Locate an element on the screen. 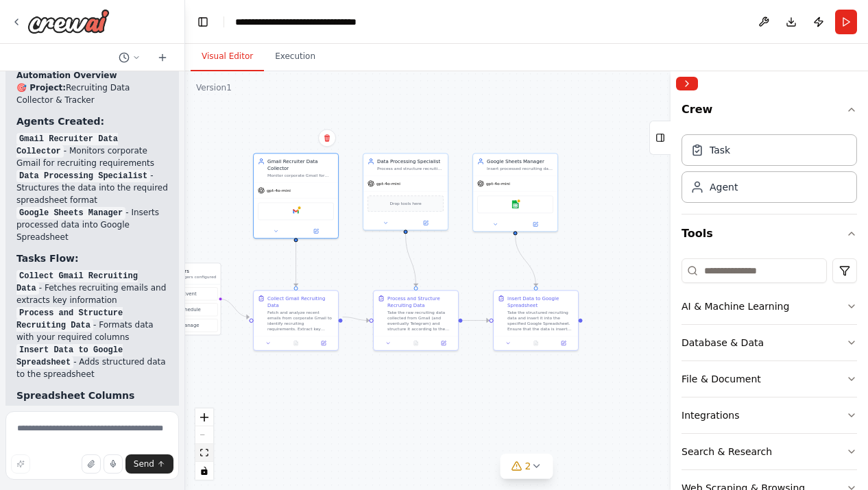 This screenshot has width=868, height=490. div: Integrations is located at coordinates (711, 415).